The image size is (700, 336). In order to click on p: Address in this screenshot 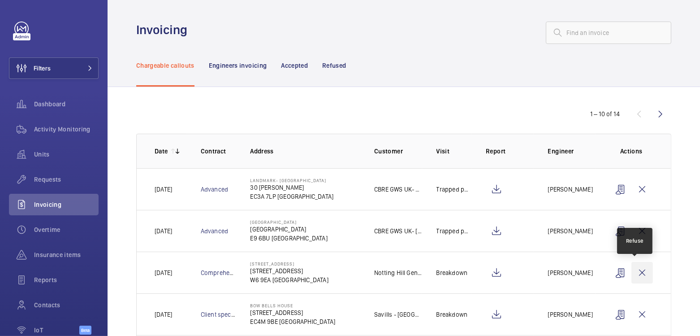, I will do `click(305, 151)`.